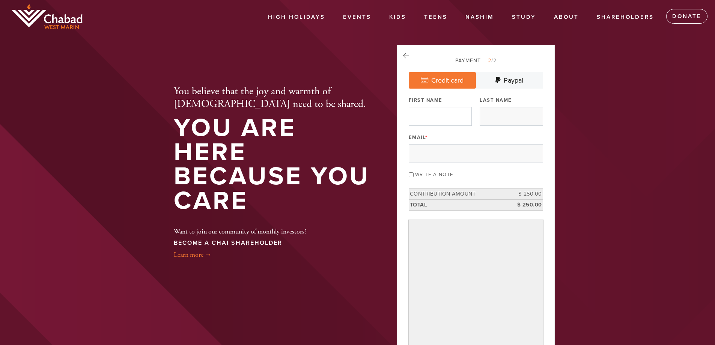  Describe the element at coordinates (426, 100) in the screenshot. I see `label: First Name` at that location.